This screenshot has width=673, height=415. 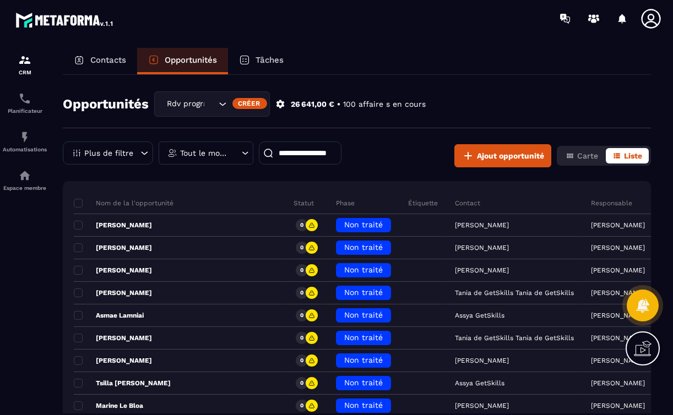 What do you see at coordinates (269, 60) in the screenshot?
I see `p: Tâches` at bounding box center [269, 60].